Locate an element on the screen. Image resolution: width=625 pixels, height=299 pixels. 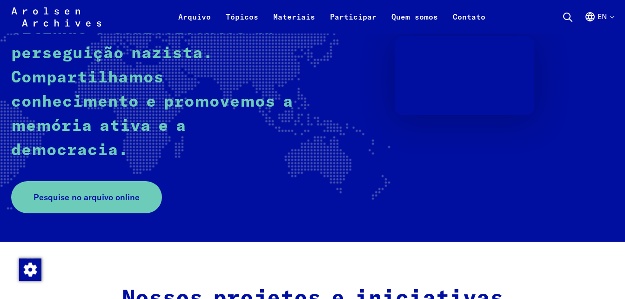
a: Quem somos is located at coordinates (415, 22).